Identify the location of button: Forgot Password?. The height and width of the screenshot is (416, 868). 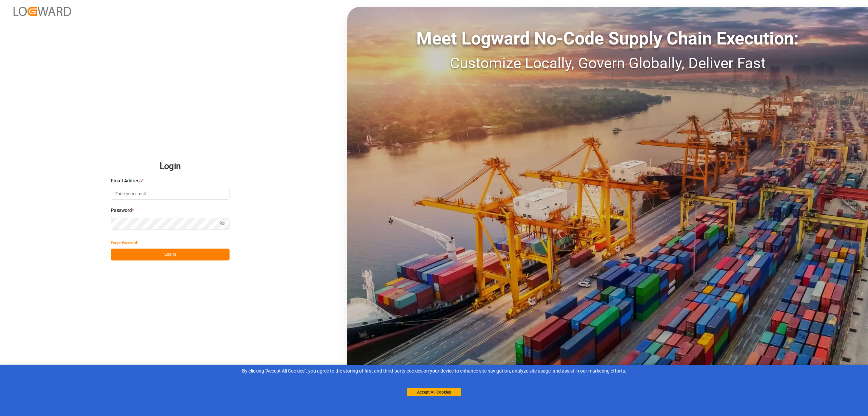
(125, 242).